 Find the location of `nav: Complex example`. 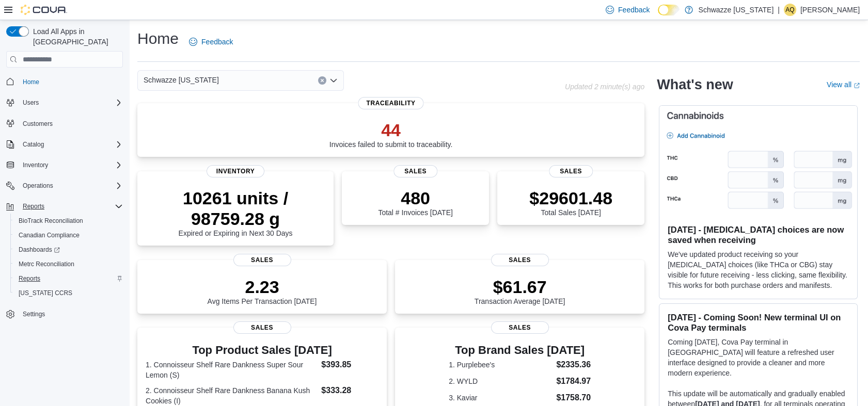

nav: Complex example is located at coordinates (65, 209).